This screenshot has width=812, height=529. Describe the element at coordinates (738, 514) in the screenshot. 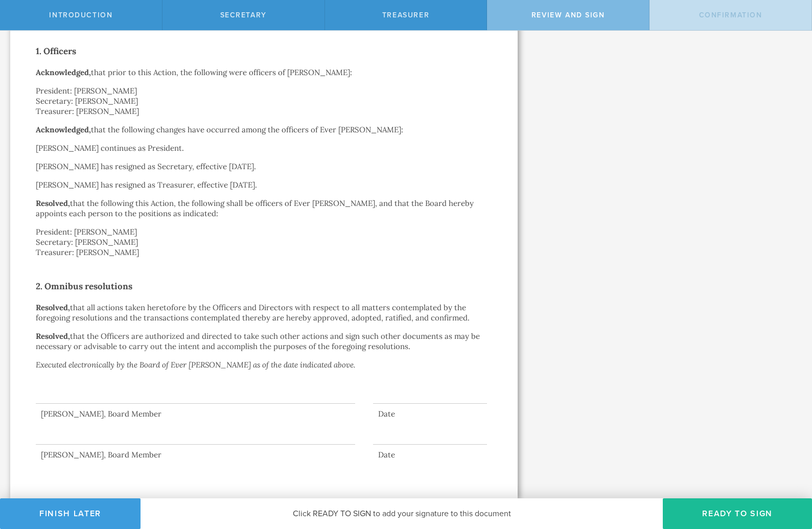

I see `button: Ready to Sign` at that location.